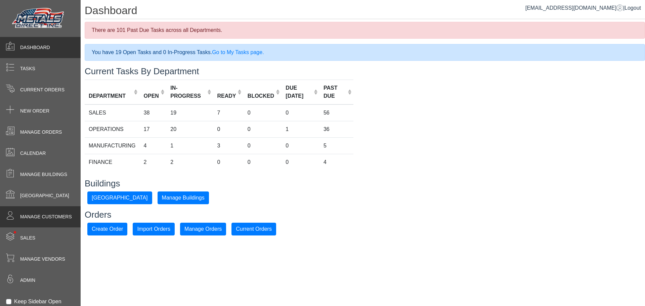  I want to click on div: DEPARTMENT, so click(110, 96).